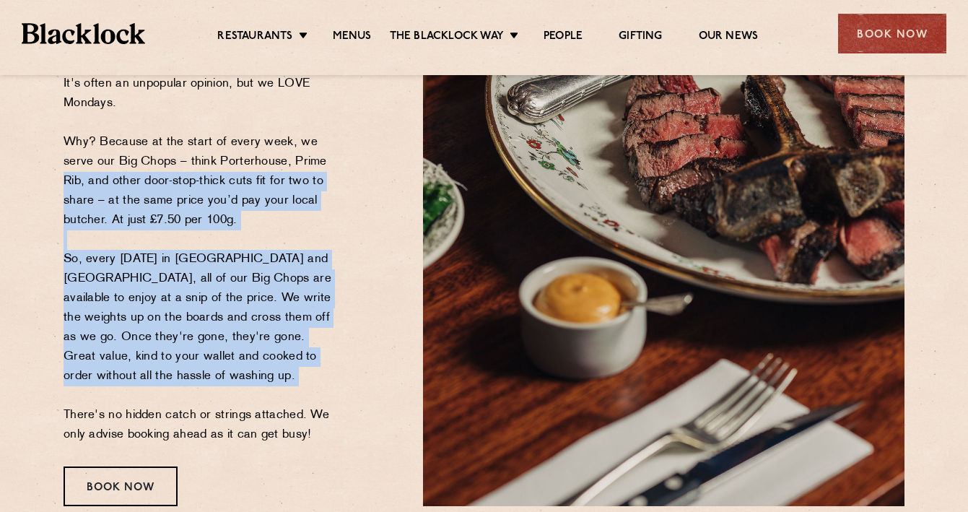 The height and width of the screenshot is (512, 968). Describe the element at coordinates (201, 259) in the screenshot. I see `p: It's often an unpopular opinion, but we LOVE Mondays. Why? Because at the start of every week, we...` at that location.